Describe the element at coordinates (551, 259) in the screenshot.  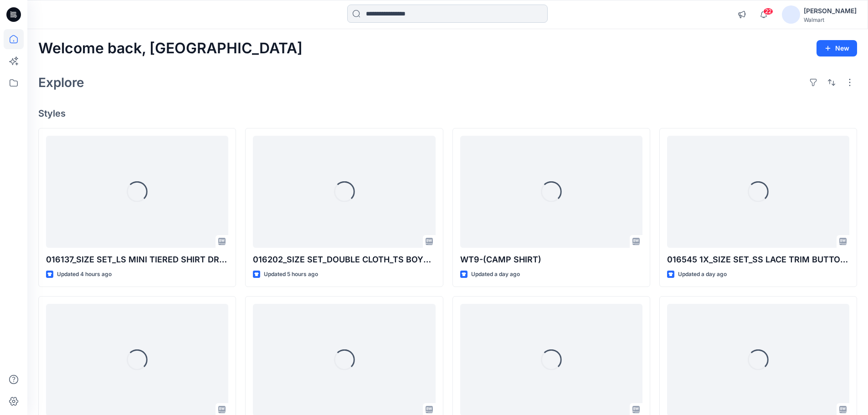
I see `p: WT9-(CAMP SHIRT)` at that location.